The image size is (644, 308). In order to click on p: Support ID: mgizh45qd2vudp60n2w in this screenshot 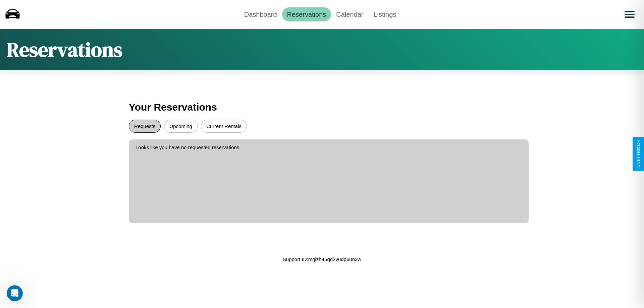, I will do `click(322, 259)`.